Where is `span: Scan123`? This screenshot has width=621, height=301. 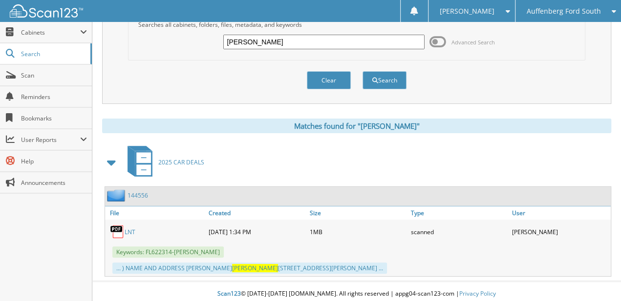
span: Scan123 is located at coordinates (229, 293).